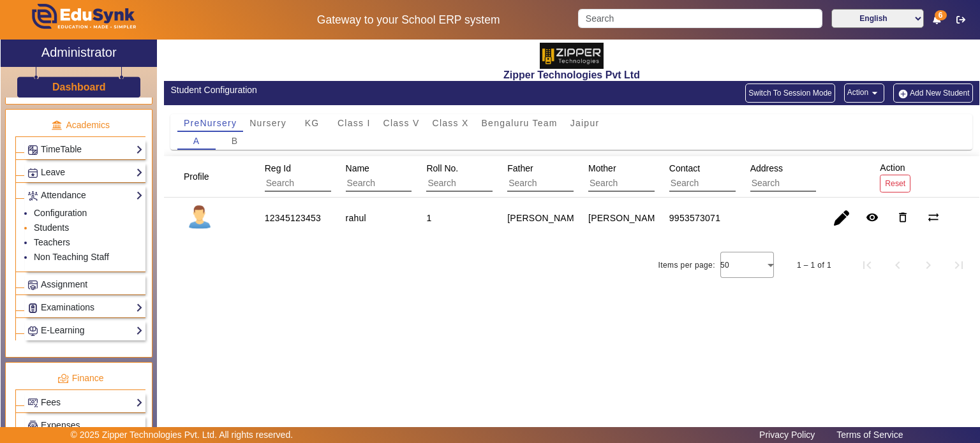  I want to click on img: finance.png, so click(63, 379).